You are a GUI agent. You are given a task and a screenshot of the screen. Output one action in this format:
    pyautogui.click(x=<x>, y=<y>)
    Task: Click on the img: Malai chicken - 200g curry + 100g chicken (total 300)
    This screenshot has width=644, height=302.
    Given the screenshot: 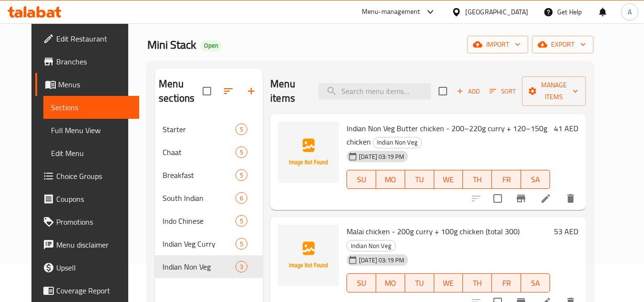 What is the action you would take?
    pyautogui.click(x=309, y=255)
    